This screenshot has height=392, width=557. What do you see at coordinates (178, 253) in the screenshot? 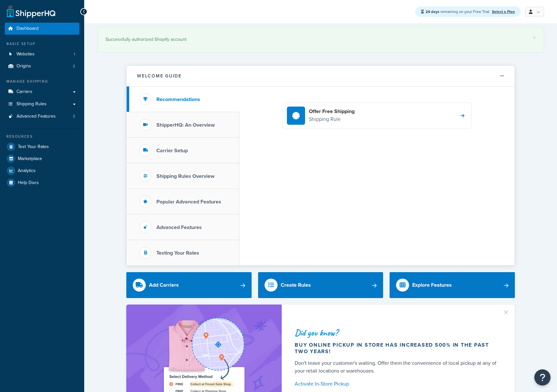
I see `h3: Testing Your Rates` at bounding box center [178, 253].